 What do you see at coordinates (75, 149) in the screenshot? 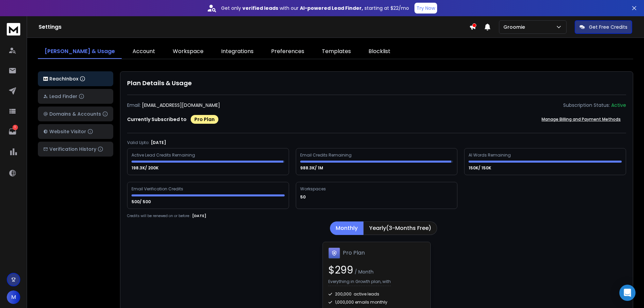
I see `button: Verification History` at bounding box center [75, 149].